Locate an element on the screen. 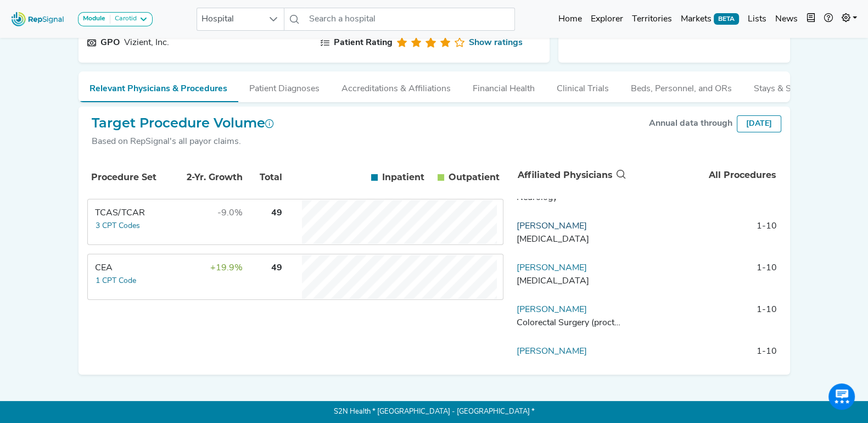 Image resolution: width=868 pixels, height=423 pixels. div: Vascular Surgery is located at coordinates (570, 240).